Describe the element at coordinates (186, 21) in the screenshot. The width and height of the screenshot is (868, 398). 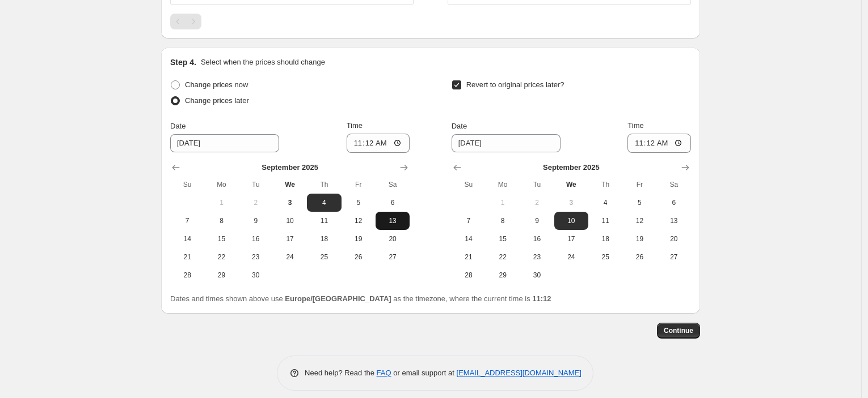
I see `nav: Pagination` at that location.